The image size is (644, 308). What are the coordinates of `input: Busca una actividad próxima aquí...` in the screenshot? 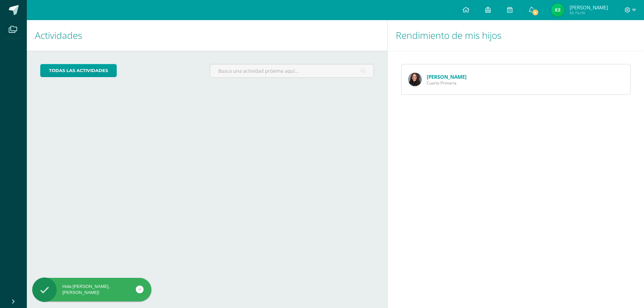 It's located at (292, 71).